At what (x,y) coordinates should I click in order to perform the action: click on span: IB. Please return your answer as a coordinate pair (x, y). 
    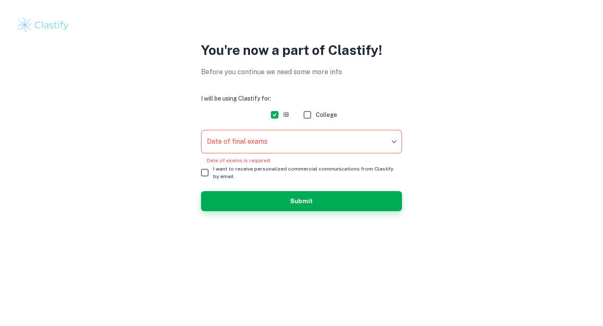
    Looking at the image, I should click on (286, 115).